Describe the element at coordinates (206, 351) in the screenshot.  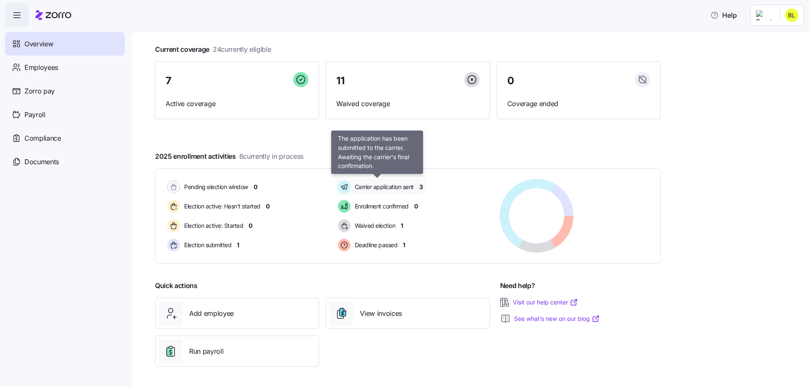
I see `span: Run payroll` at that location.